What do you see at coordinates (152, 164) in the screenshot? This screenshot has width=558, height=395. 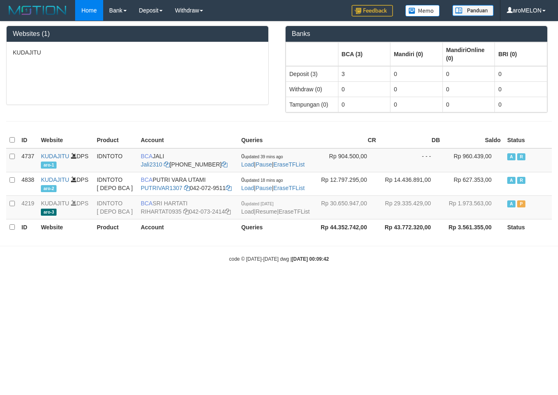 I see `a: Jali2310` at bounding box center [152, 164].